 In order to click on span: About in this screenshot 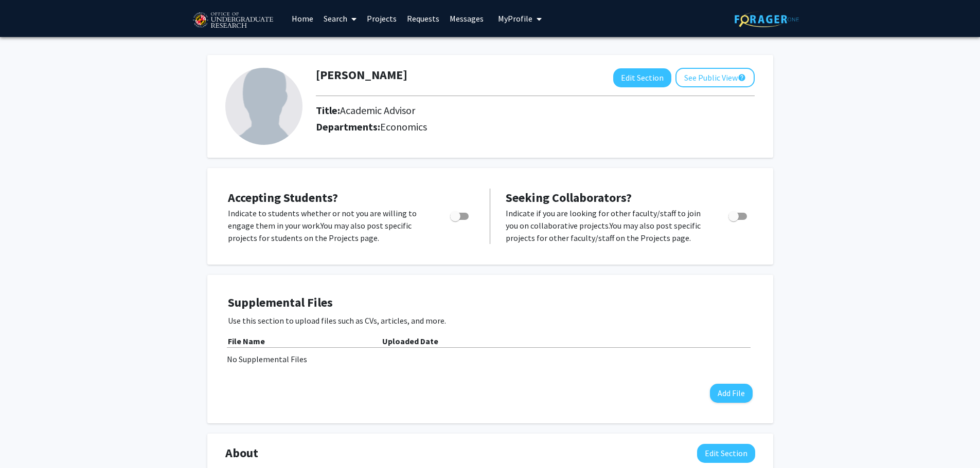, I will do `click(242, 453)`.